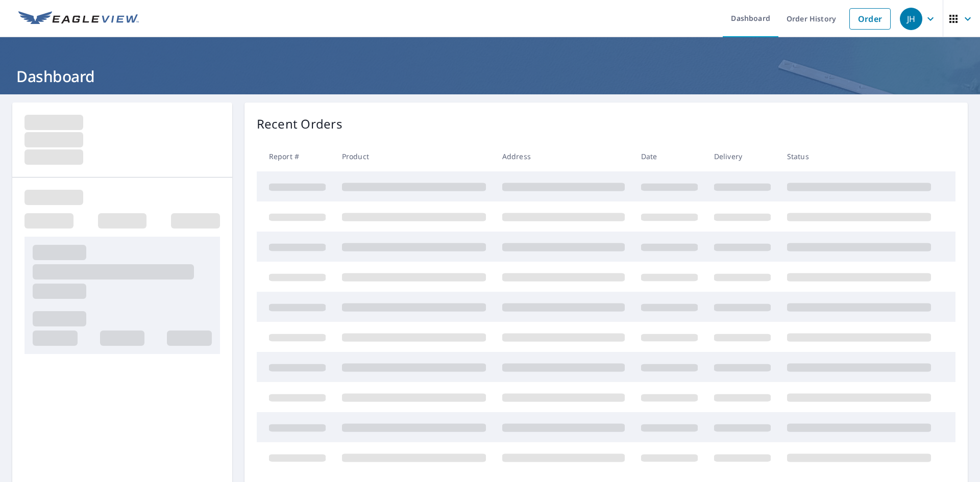 The height and width of the screenshot is (482, 980). What do you see at coordinates (742, 156) in the screenshot?
I see `th: Delivery` at bounding box center [742, 156].